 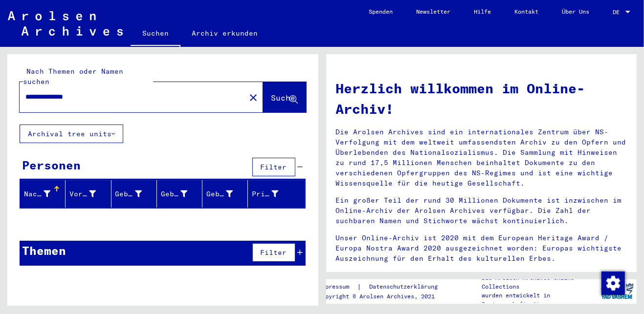 I want to click on p: Copyright © Arolsen Archives, 2021, so click(x=384, y=296).